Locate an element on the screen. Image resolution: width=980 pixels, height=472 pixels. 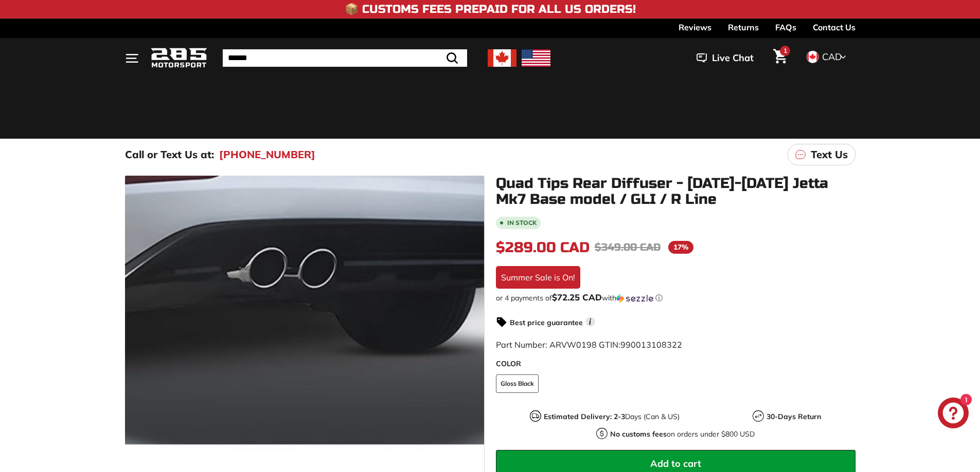
span: i is located at coordinates (590, 321).